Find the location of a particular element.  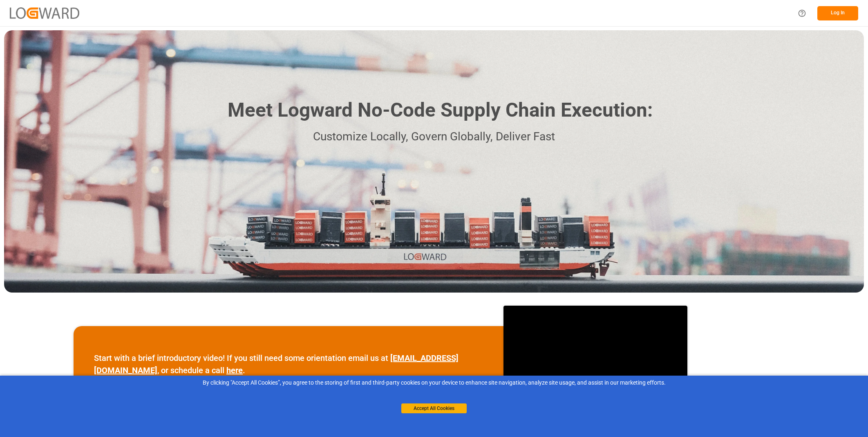

img: Logward_new_orange.png is located at coordinates (45, 13).